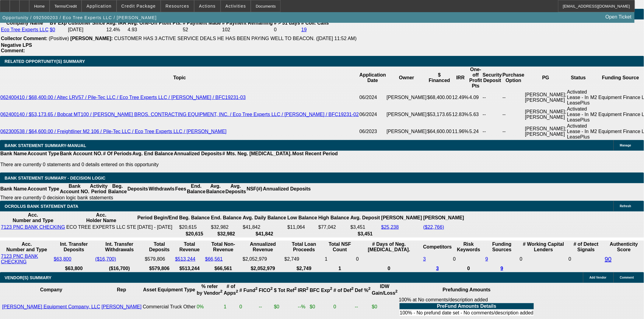  Describe the element at coordinates (623, 248) in the screenshot. I see `th: Authenticity Score` at that location.